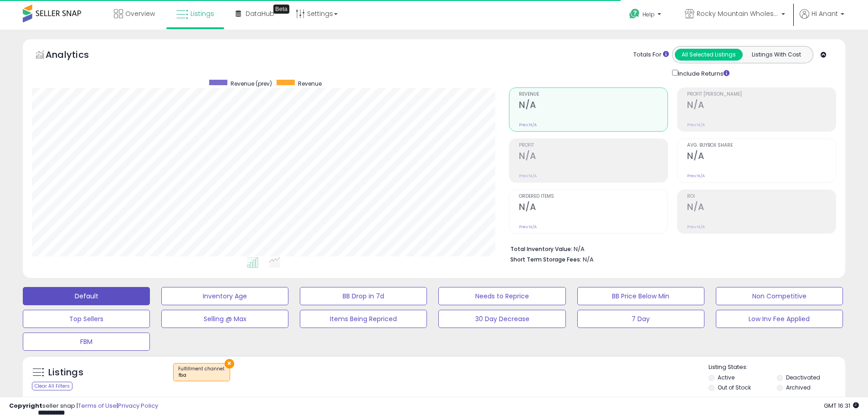 The height and width of the screenshot is (415, 868). What do you see at coordinates (734, 387) in the screenshot?
I see `label: Out of Stock` at bounding box center [734, 387].